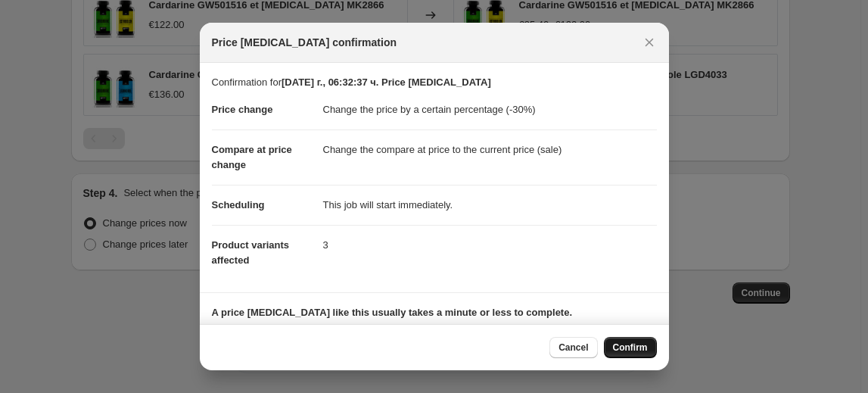 The image size is (868, 393). What do you see at coordinates (250, 252) in the screenshot?
I see `span: Product variants affected` at bounding box center [250, 252].